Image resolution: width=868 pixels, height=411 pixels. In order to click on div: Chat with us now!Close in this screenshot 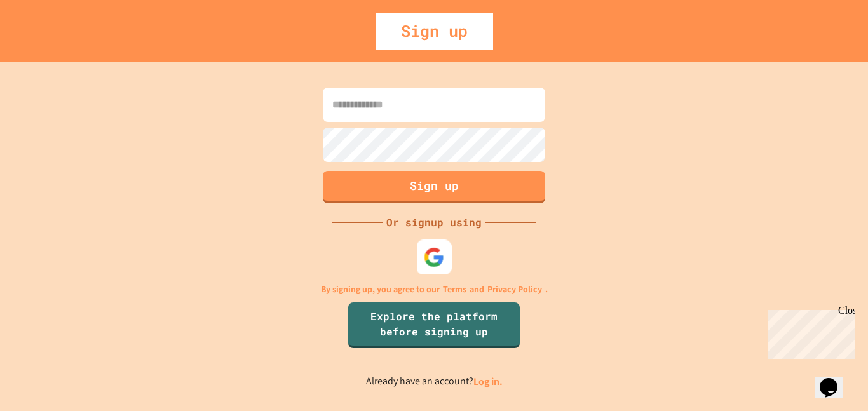, I will do `click(47, 43)`.